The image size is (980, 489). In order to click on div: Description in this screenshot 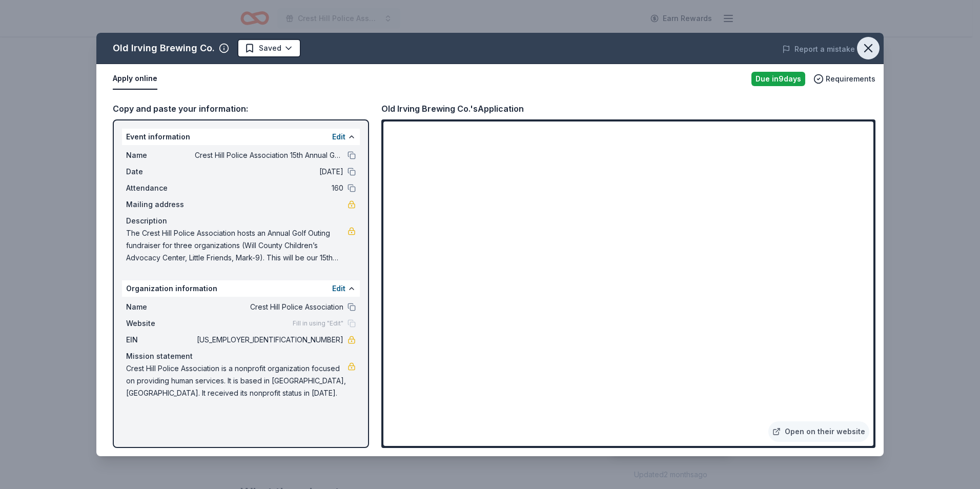, I will do `click(241, 221)`.